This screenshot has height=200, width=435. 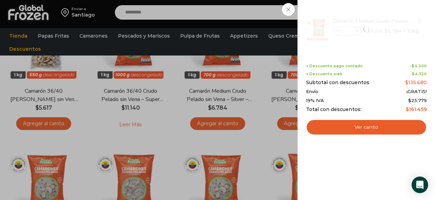 What do you see at coordinates (325, 74) in the screenshot?
I see `span: + Descuento web` at bounding box center [325, 74].